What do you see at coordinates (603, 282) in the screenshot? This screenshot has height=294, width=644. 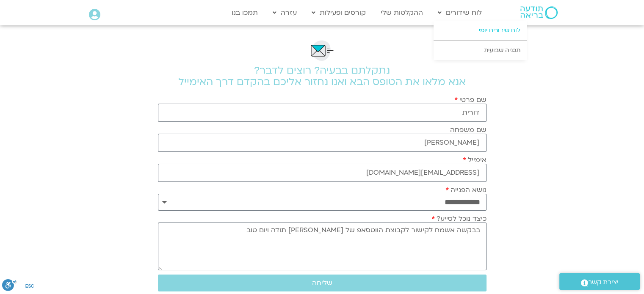 I see `span: יצירת קשר` at bounding box center [603, 282].